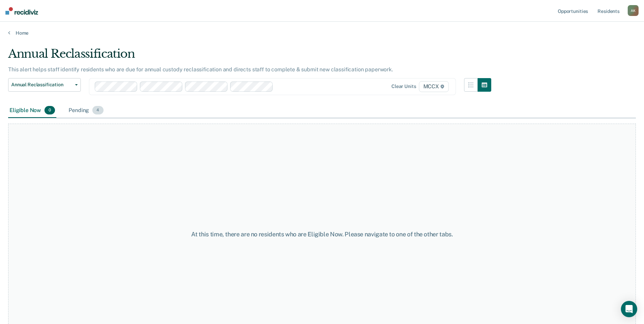 The width and height of the screenshot is (644, 324). I want to click on span: Annual Reclassification, so click(42, 84).